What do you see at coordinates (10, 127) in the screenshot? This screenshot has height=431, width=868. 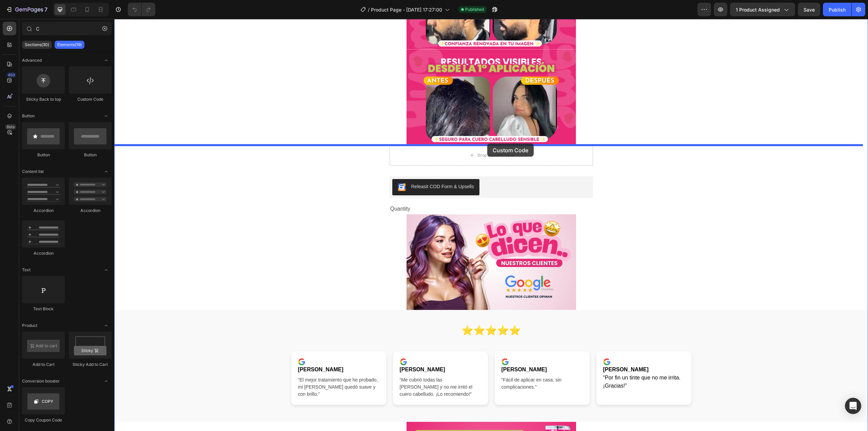 I see `div: Beta` at bounding box center [10, 127].